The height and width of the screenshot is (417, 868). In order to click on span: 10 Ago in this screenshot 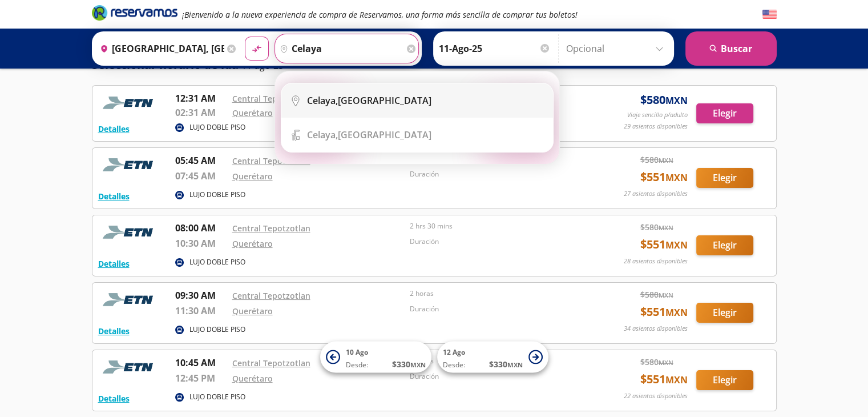, I will do `click(357, 352)`.